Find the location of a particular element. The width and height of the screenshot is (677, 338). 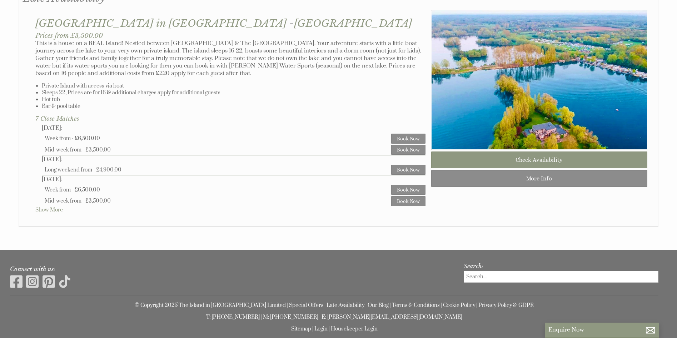

img: Facebook is located at coordinates (16, 282).